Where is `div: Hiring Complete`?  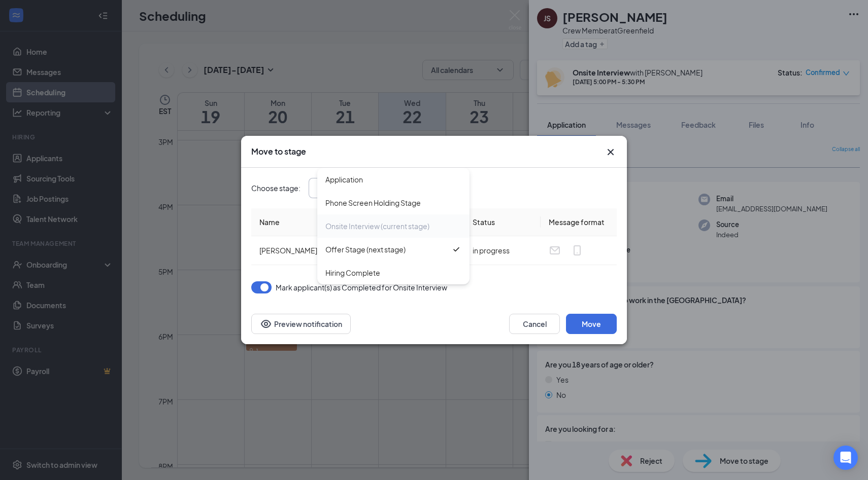 div: Hiring Complete is located at coordinates (353, 273).